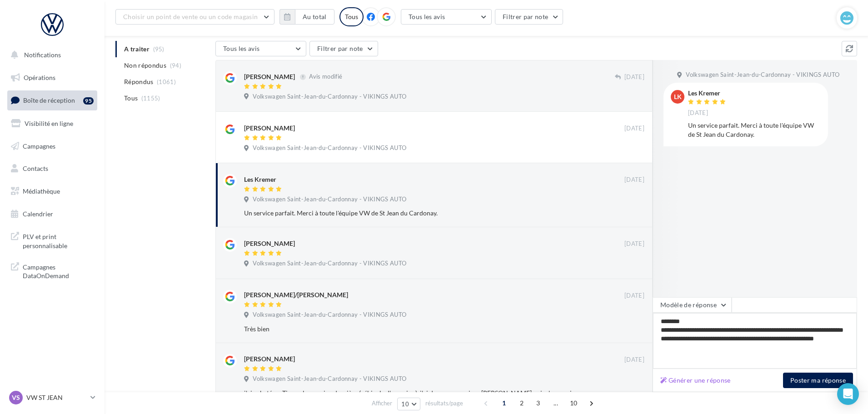 The image size is (868, 414). Describe the element at coordinates (39, 146) in the screenshot. I see `span: Campagnes` at that location.